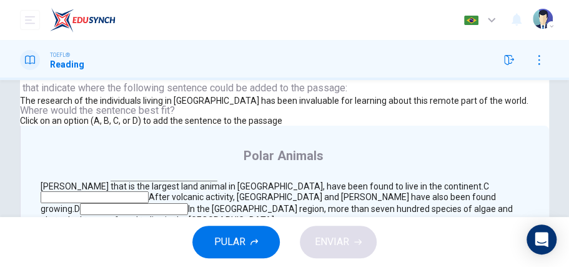 This screenshot has width=569, height=267. Describe the element at coordinates (30, 20) in the screenshot. I see `button: open mobile menu` at that location.